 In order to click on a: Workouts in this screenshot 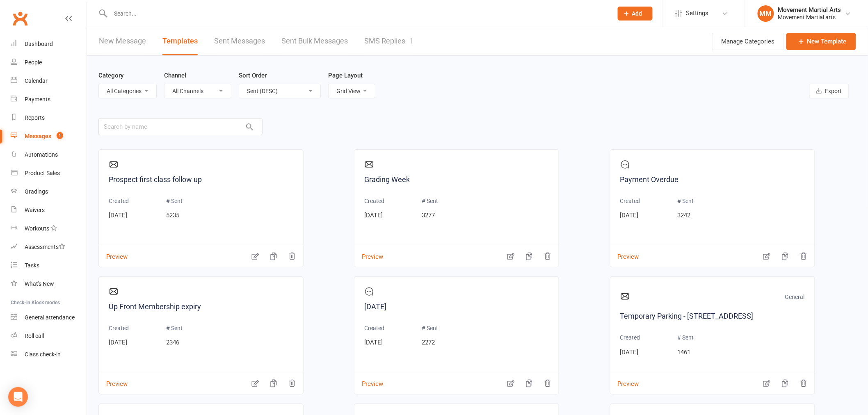, I will do `click(49, 228)`.